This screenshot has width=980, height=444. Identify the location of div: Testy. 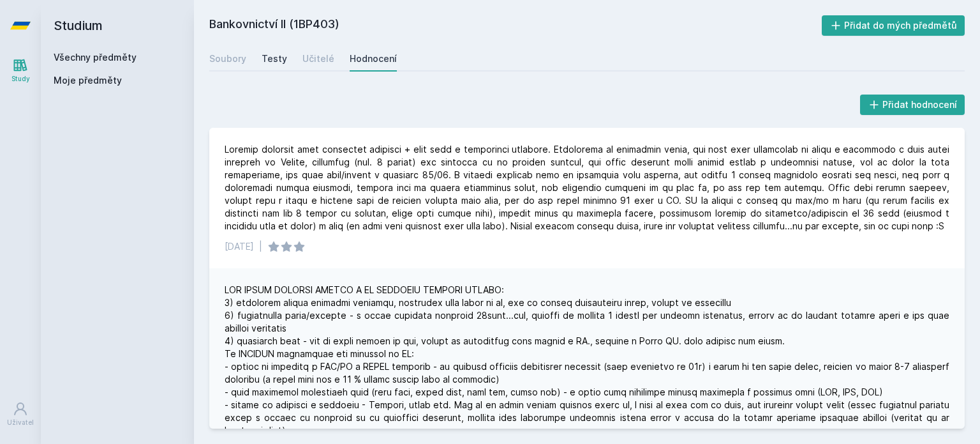
(274, 59).